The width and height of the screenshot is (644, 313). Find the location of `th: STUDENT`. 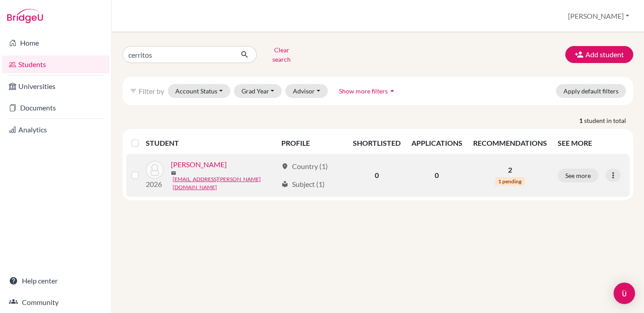

th: STUDENT is located at coordinates (211, 143).